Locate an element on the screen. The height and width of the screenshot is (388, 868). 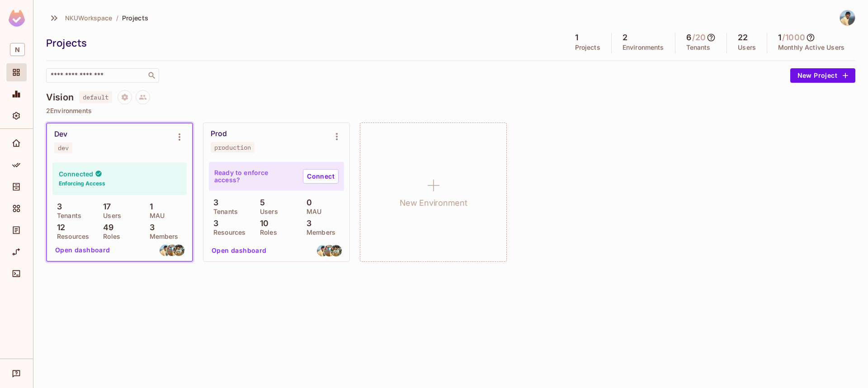
h5: 2 is located at coordinates (625, 38).